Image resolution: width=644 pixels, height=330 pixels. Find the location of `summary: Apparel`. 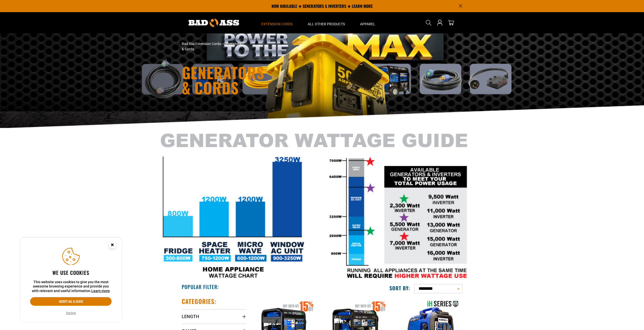

summary: Apparel is located at coordinates (368, 23).